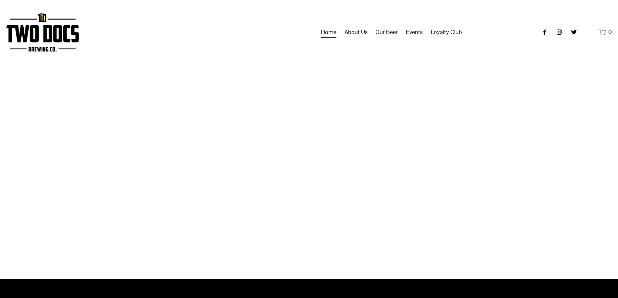 This screenshot has height=298, width=618. What do you see at coordinates (605, 32) in the screenshot?
I see `a: 0 items in cart` at bounding box center [605, 32].